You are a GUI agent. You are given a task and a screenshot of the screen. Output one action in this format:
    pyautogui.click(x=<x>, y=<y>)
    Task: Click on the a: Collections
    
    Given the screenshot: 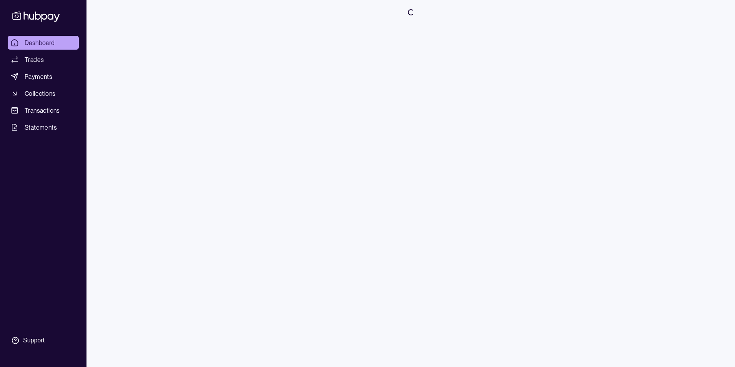 What is the action you would take?
    pyautogui.click(x=43, y=93)
    